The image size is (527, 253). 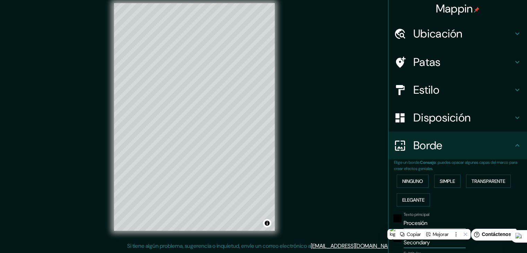 I want to click on button: Activar o desactivar atribución, so click(x=267, y=223).